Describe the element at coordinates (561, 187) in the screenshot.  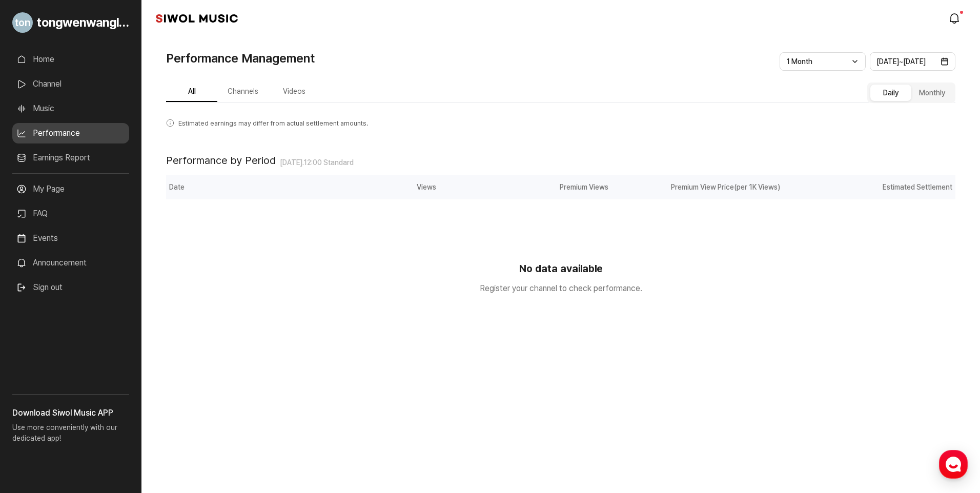
I see `div: performance of period` at that location.